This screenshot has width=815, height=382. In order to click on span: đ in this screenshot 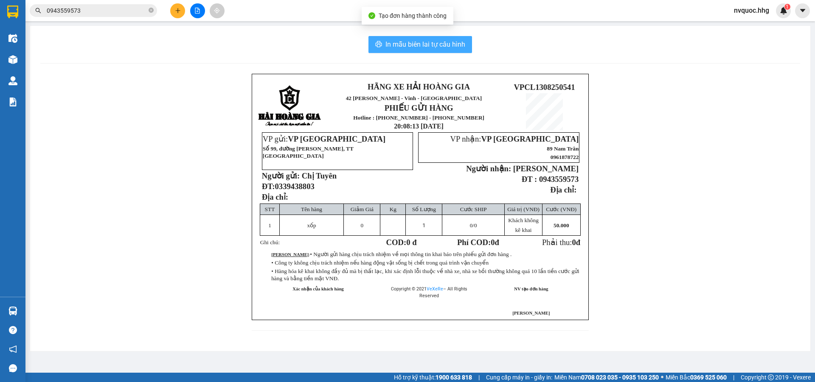, I will do `click(578, 242)`.